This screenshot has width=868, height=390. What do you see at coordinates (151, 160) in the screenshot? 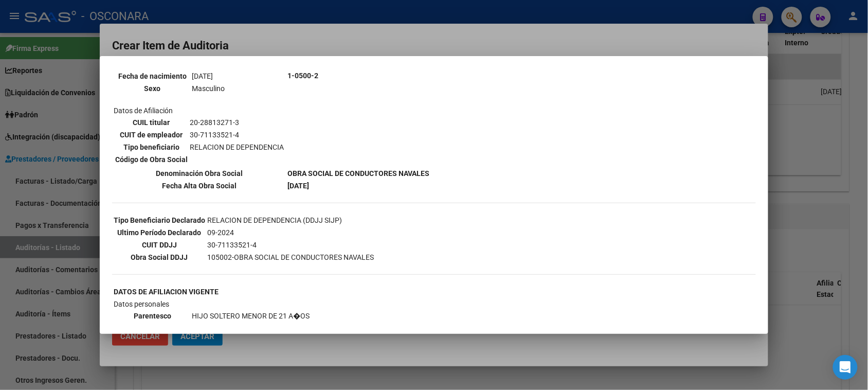
I see `th: Código de Obra Social` at bounding box center [151, 160].